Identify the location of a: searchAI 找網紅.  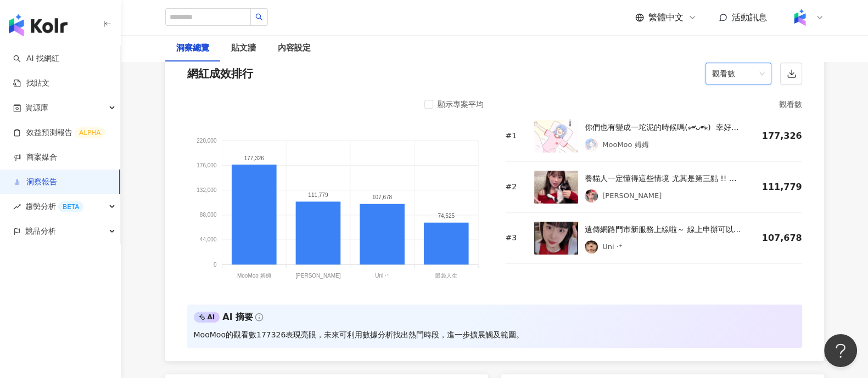
(36, 59).